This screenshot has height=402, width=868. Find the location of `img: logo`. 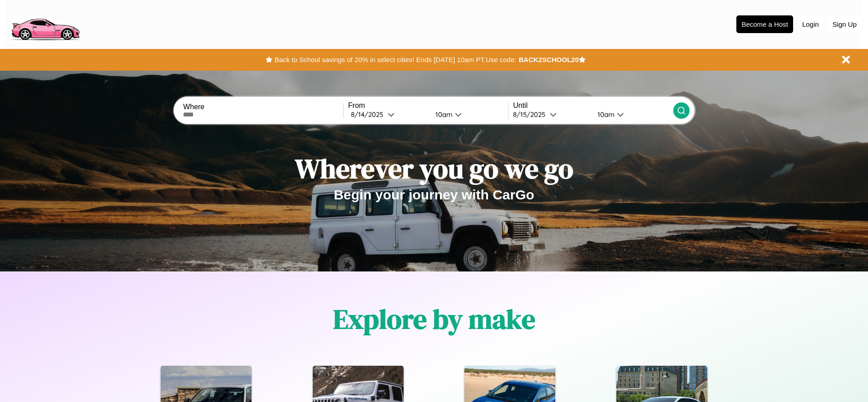

img: logo is located at coordinates (45, 23).